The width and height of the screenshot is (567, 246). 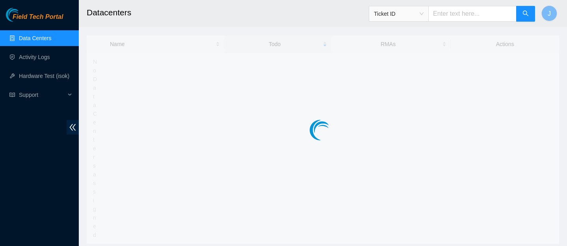 I want to click on button: J, so click(x=550, y=13).